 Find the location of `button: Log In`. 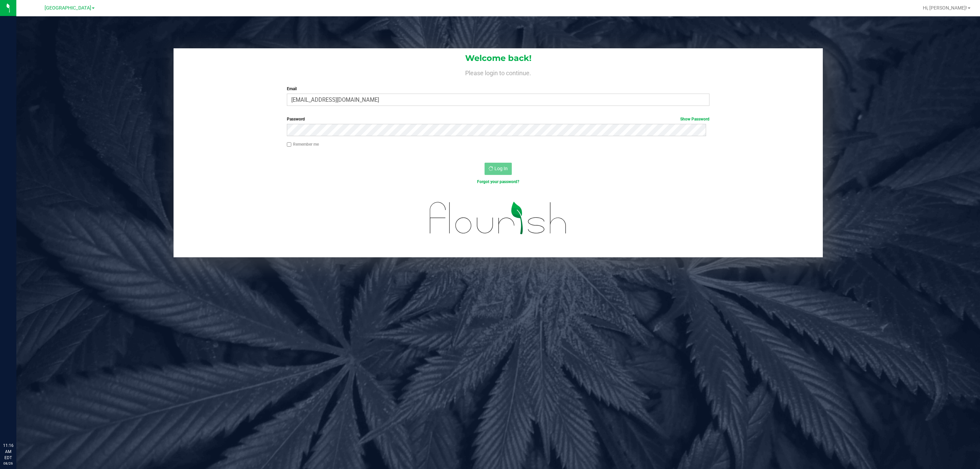

button: Log In is located at coordinates (498, 169).